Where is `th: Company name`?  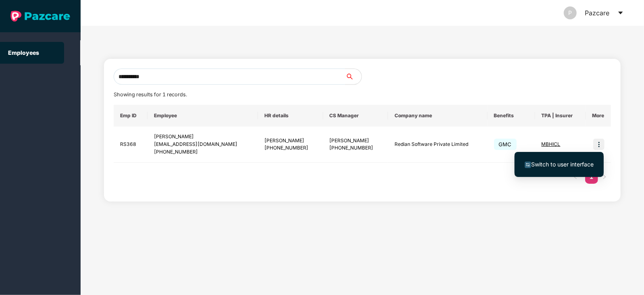
th: Company name is located at coordinates (437, 116).